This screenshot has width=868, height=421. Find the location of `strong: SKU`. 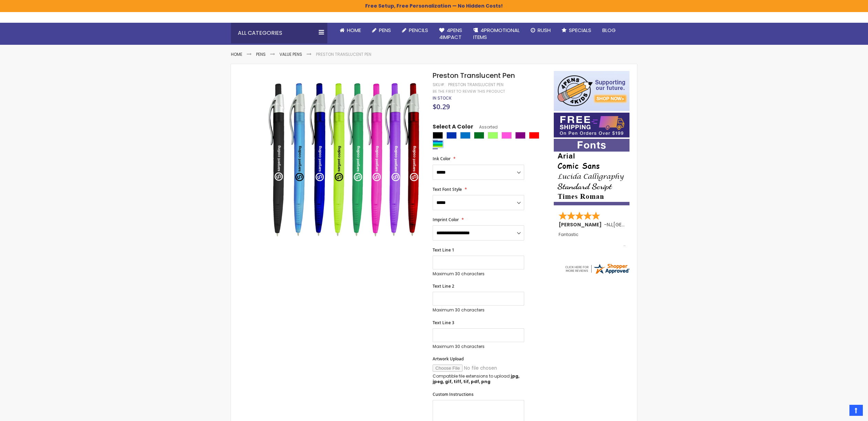

strong: SKU is located at coordinates (439, 84).